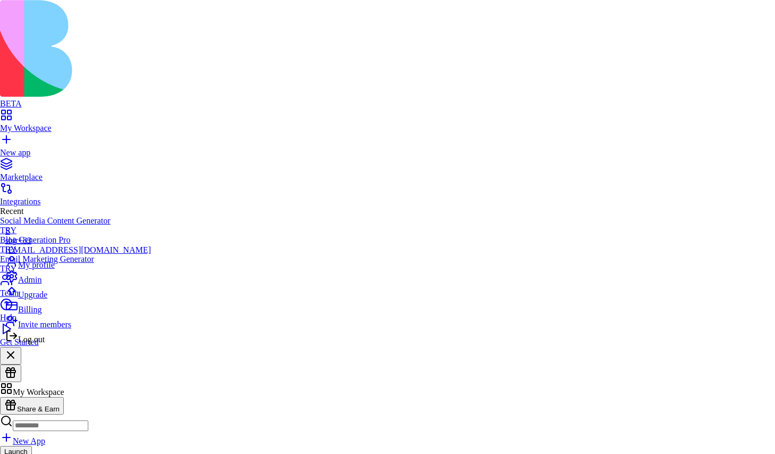 The width and height of the screenshot is (775, 454). I want to click on a: Admin, so click(78, 277).